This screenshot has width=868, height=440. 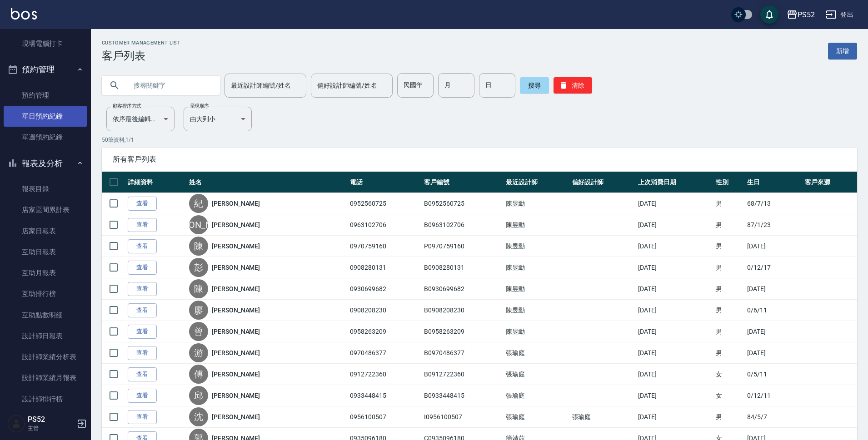 What do you see at coordinates (140, 119) in the screenshot?
I see `div: 依序最後編輯時間` at bounding box center [140, 119].